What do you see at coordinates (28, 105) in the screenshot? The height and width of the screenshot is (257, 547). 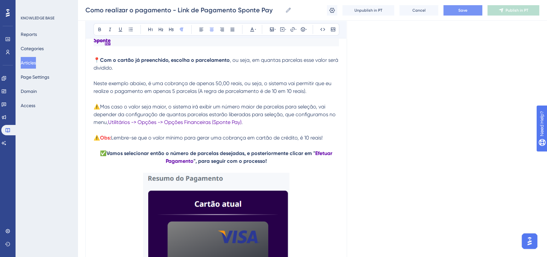 I see `button: Access` at bounding box center [28, 105].